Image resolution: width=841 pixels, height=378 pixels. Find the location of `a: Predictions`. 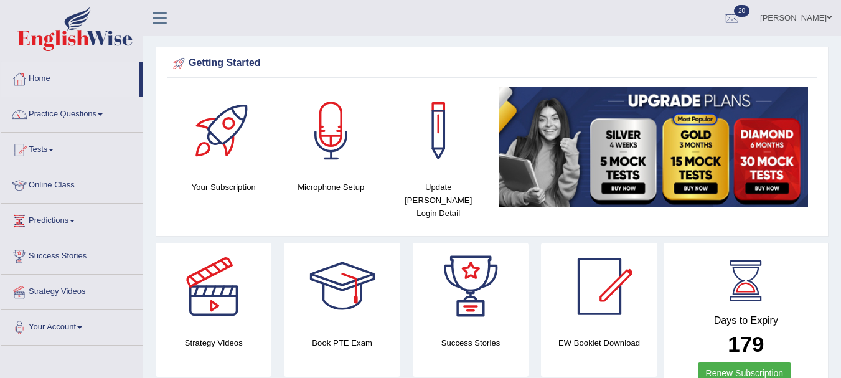

a: Predictions is located at coordinates (72, 219).